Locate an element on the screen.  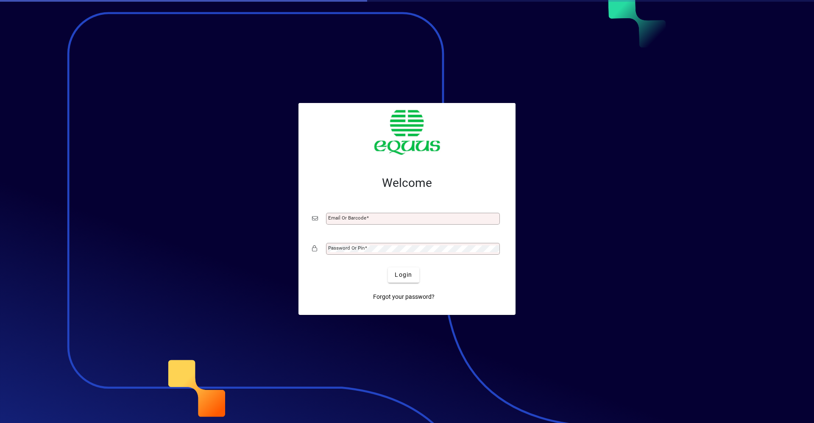
a: Forgot your password? is located at coordinates (404, 297).